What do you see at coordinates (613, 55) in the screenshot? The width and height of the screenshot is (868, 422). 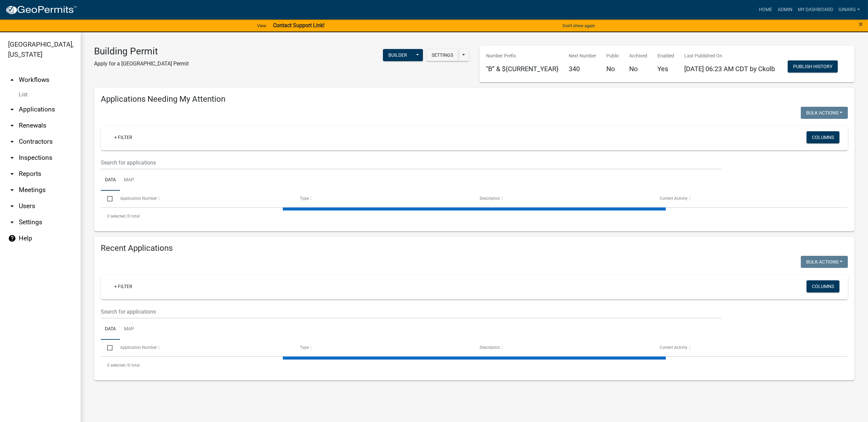 I see `p: Public` at bounding box center [613, 55].